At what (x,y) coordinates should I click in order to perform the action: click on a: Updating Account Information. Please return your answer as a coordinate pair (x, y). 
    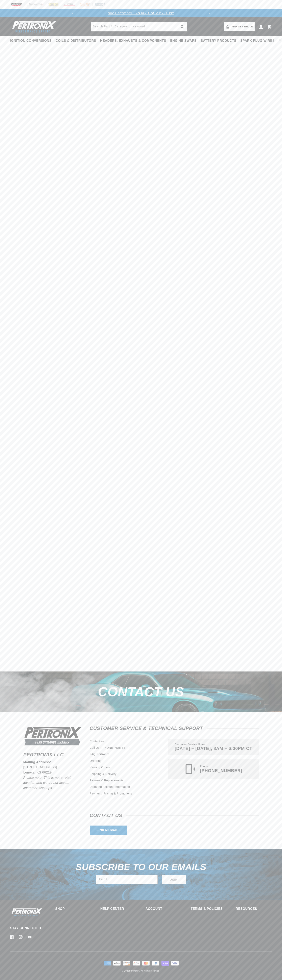
    Looking at the image, I should click on (110, 787).